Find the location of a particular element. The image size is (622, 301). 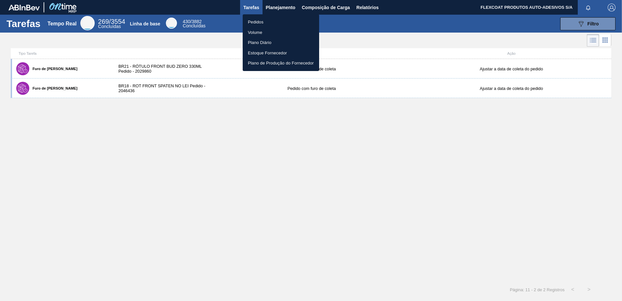

li: Volume is located at coordinates (281, 33).